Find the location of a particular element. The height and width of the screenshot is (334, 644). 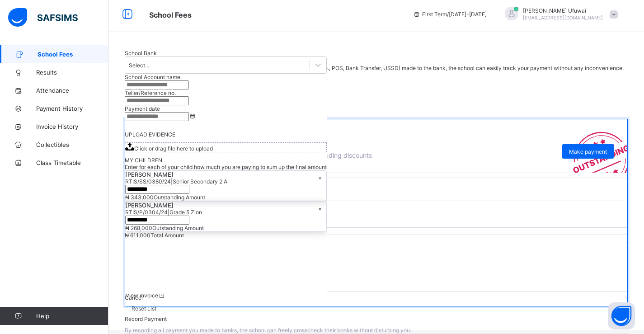

span: ₦ 268,000 is located at coordinates (139, 228).